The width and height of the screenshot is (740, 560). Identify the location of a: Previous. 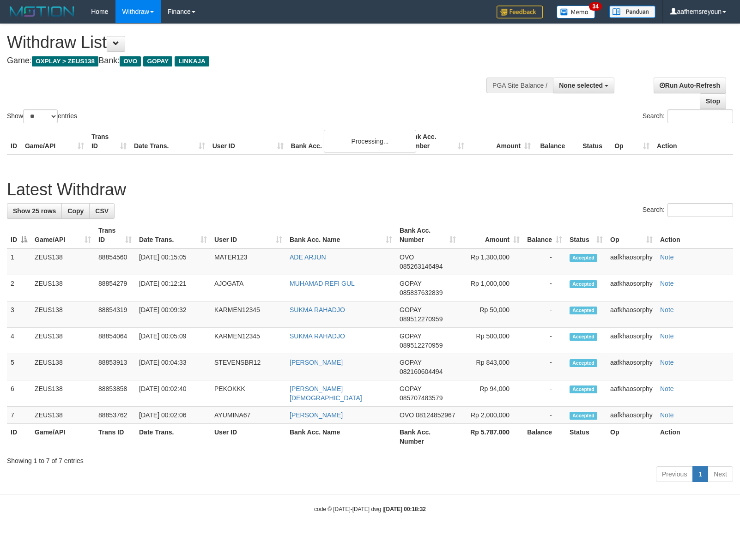
(675, 474).